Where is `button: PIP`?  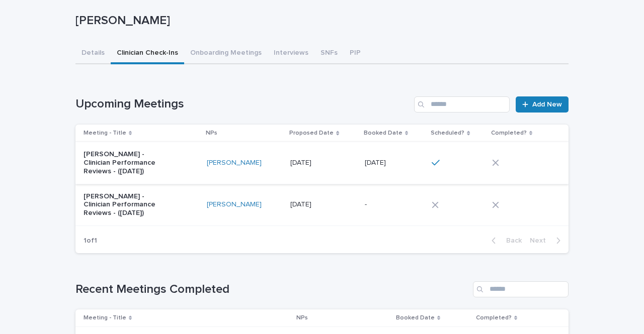
button: PIP is located at coordinates (355, 54).